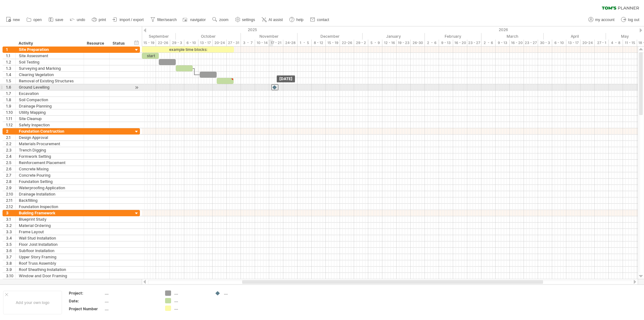  I want to click on div: 2.9, so click(10, 188).